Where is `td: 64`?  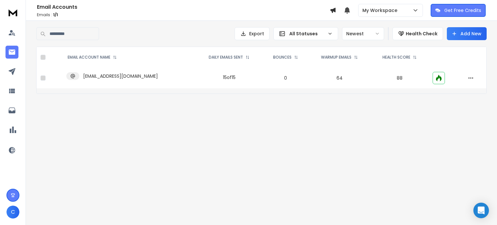 td: 64 is located at coordinates (339, 78).